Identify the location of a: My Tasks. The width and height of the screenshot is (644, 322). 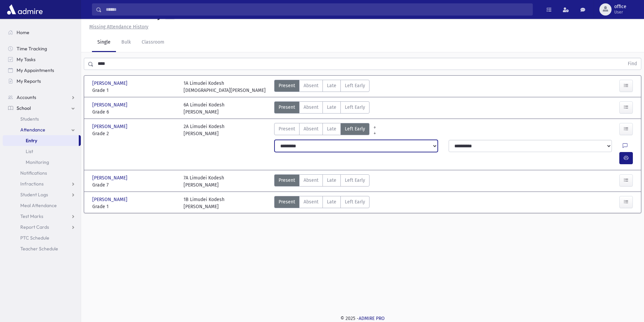
(41, 59).